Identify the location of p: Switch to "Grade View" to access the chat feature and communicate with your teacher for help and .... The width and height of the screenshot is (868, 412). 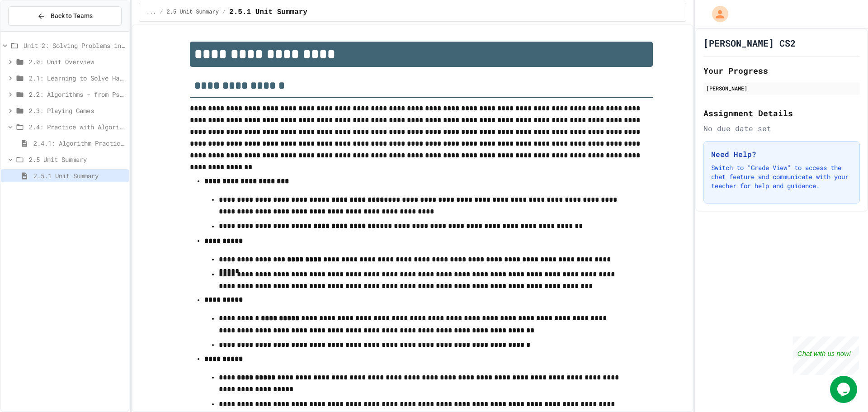
(782, 177).